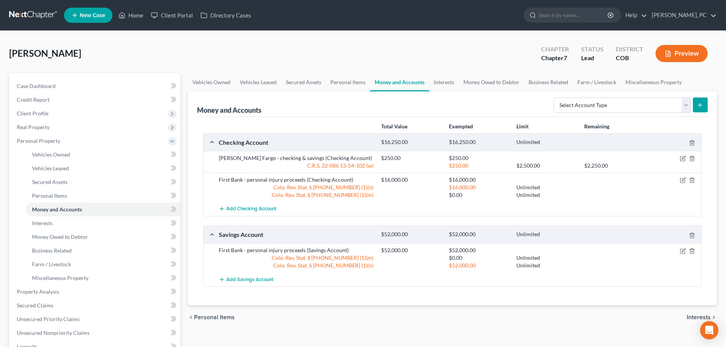 The height and width of the screenshot is (347, 726). I want to click on a: Client Portal, so click(172, 15).